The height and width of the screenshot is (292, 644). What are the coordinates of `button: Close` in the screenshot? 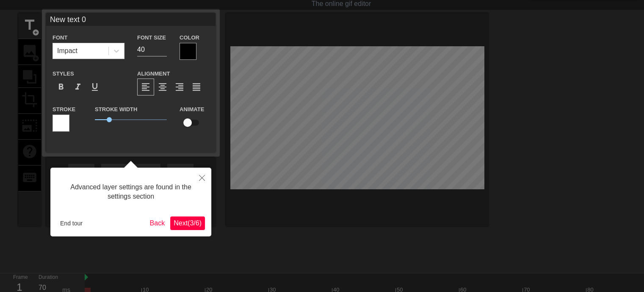 It's located at (202, 177).